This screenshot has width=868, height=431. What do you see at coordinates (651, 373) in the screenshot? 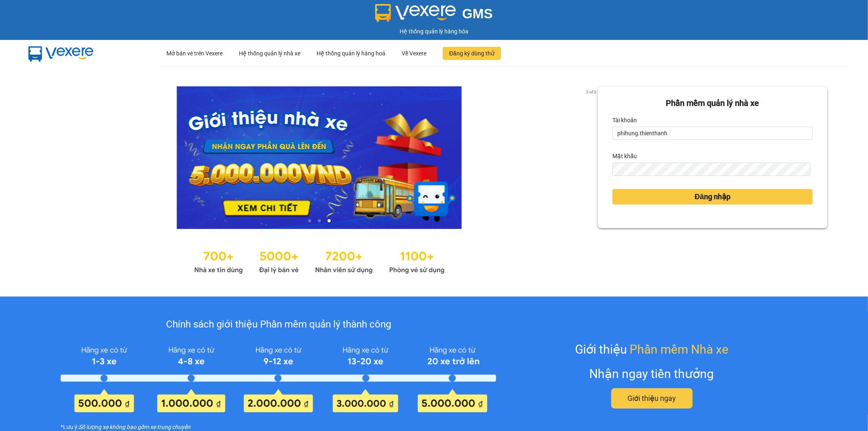
I see `div: Nhận ngay tiền thưởng` at bounding box center [651, 373].